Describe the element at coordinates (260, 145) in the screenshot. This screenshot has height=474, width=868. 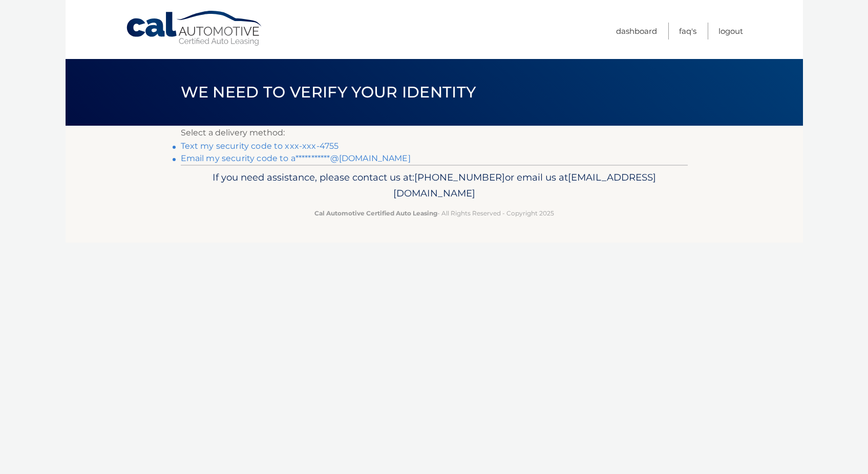
I see `a: Text my security code to xxx-xxx-4755` at that location.